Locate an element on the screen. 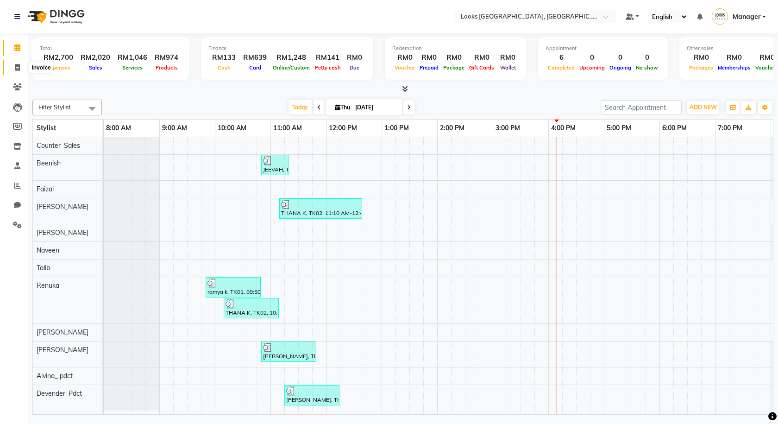  span: Thu is located at coordinates (343, 107).